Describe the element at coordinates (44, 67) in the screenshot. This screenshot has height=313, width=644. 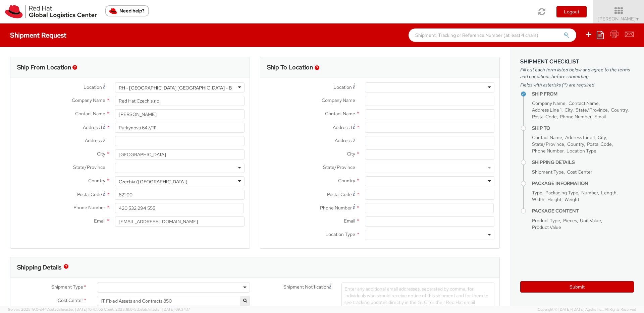
I see `h3: Ship From Location` at that location.